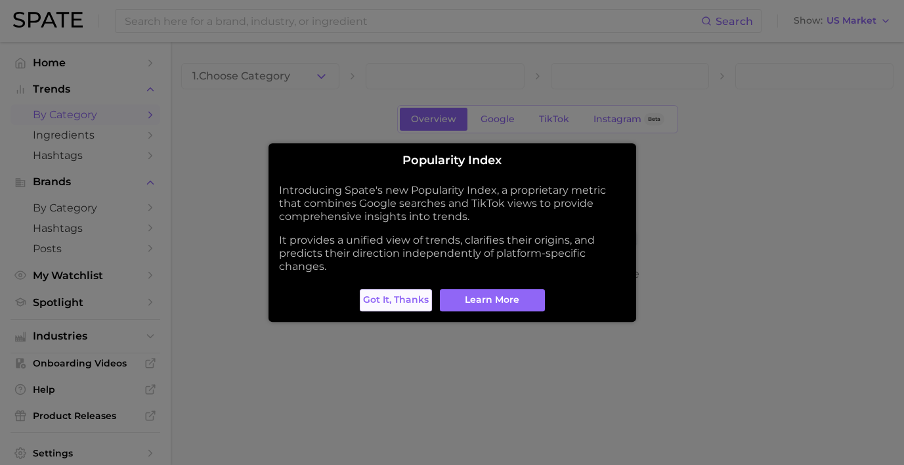  Describe the element at coordinates (396, 299) in the screenshot. I see `span: Got it, thanks` at that location.